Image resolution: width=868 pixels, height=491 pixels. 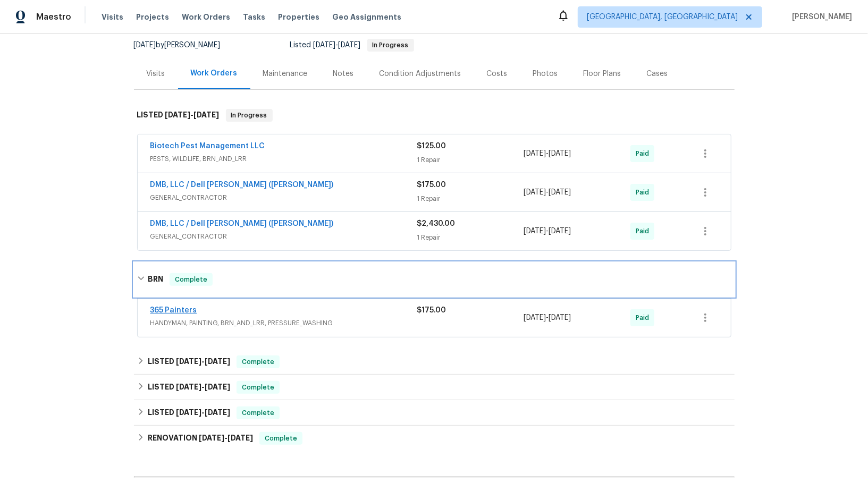 What do you see at coordinates (174, 311) in the screenshot?
I see `a: 365 Painters` at bounding box center [174, 311].